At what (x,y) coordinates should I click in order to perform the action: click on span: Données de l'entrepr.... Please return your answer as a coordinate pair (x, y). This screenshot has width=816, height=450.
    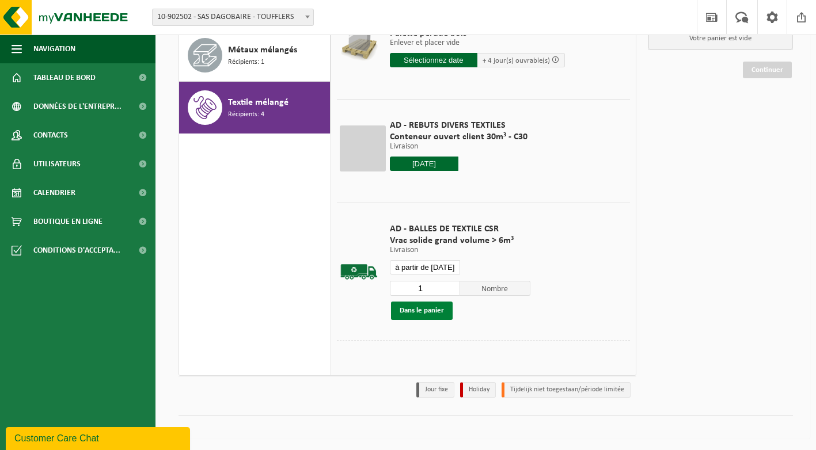
    Looking at the image, I should click on (77, 107).